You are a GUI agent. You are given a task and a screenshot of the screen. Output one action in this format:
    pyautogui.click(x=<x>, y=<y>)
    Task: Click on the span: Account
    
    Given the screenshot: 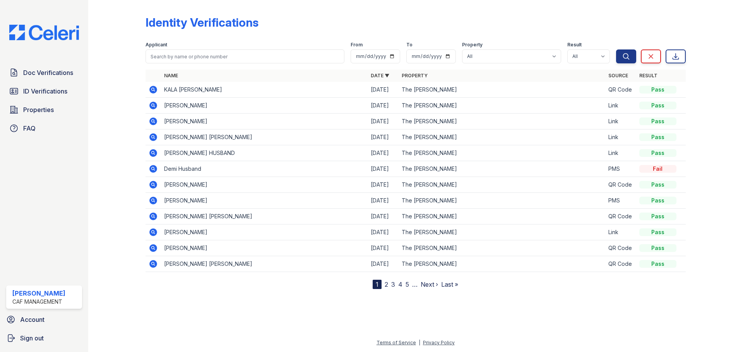 What is the action you would take?
    pyautogui.click(x=32, y=320)
    